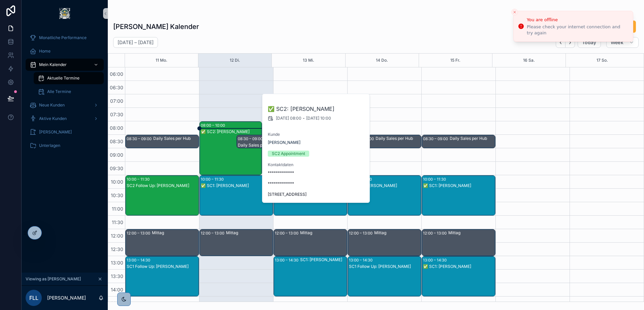  Describe the element at coordinates (69, 92) in the screenshot. I see `a: Alle Termine` at that location.